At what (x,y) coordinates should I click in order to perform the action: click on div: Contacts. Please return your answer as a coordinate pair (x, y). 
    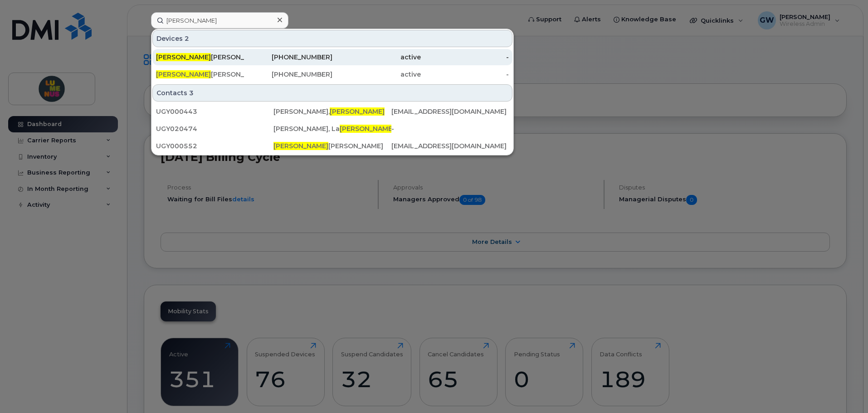
    Looking at the image, I should click on (333, 93).